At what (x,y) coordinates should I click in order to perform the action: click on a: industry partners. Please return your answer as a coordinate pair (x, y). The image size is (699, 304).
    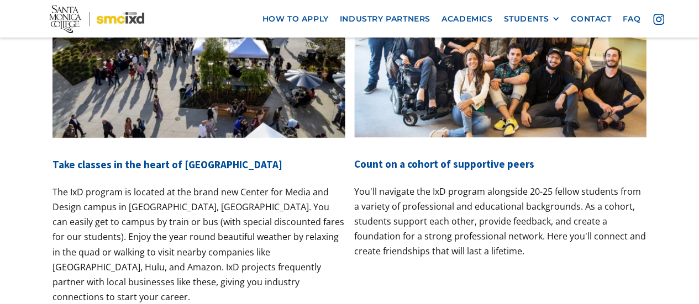
    Looking at the image, I should click on (385, 19).